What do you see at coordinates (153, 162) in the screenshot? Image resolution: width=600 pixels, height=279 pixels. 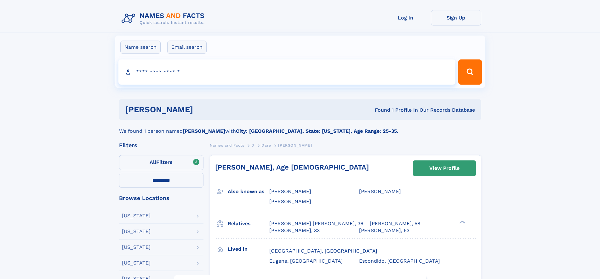 I see `span: All` at bounding box center [153, 162].